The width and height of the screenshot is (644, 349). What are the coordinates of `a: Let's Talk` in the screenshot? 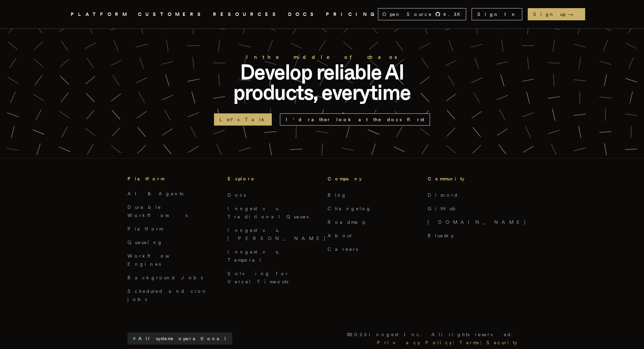 It's located at (243, 119).